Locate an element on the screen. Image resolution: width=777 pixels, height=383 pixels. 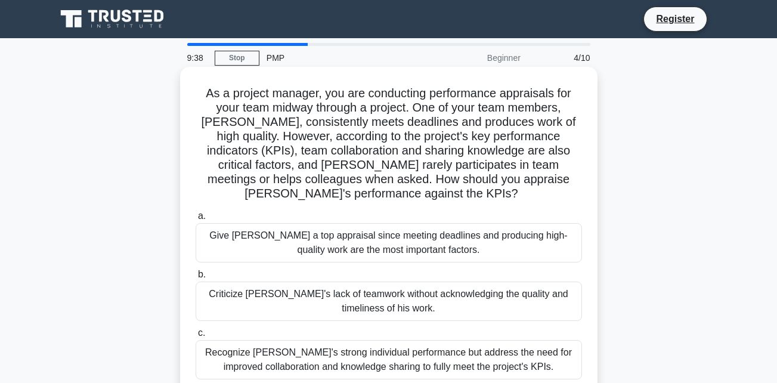
div: 4/10 is located at coordinates (562, 58).